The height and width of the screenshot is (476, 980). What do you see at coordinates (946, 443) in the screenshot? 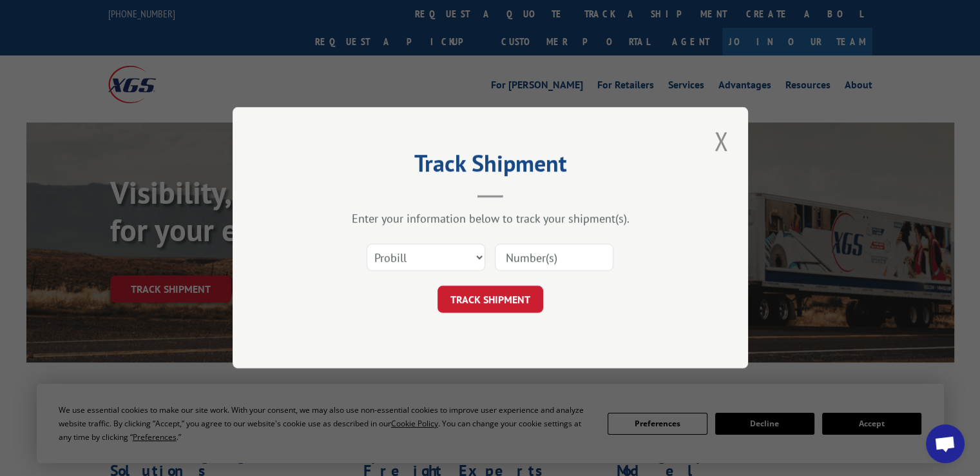
I see `a: Open chat` at bounding box center [946, 443].